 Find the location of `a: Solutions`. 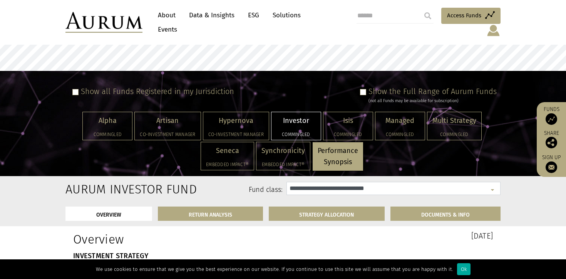

a: Solutions is located at coordinates (286, 15).